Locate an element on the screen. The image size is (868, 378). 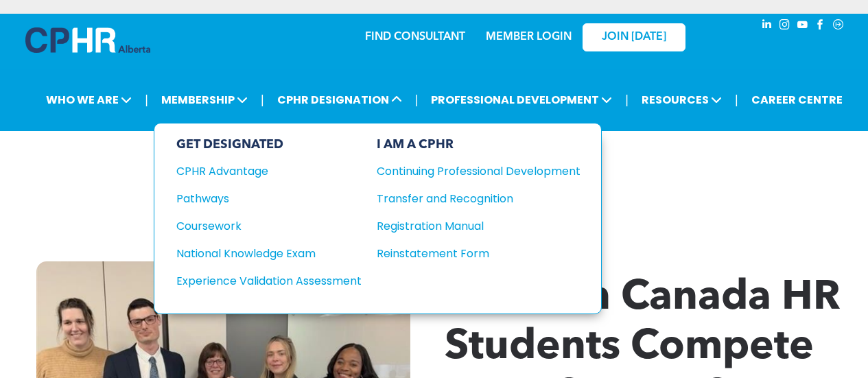
div: Experience Validation Assessment is located at coordinates (259, 281).